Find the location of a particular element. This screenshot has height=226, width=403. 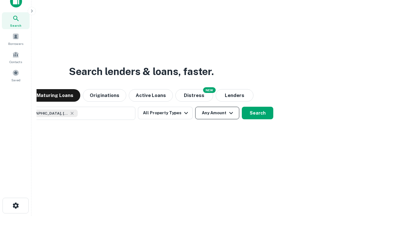

button: Search distressed loans with lien and other non-mortgage details. is located at coordinates (194, 96).